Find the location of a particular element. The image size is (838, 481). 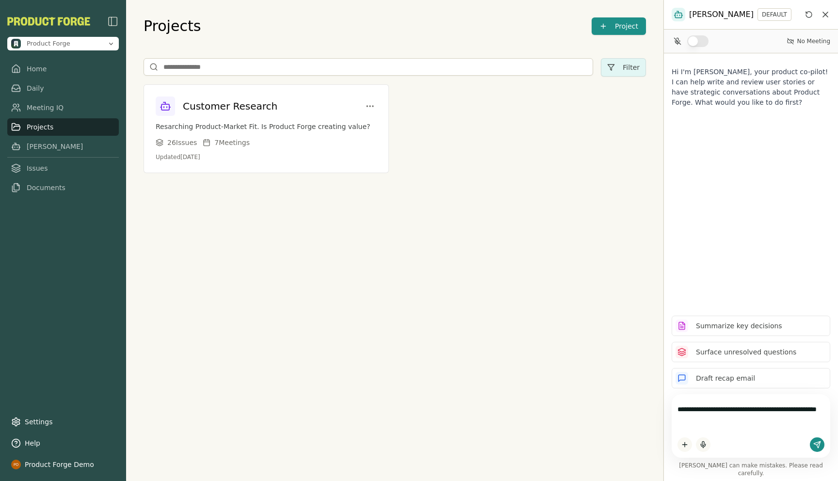

a: Projects is located at coordinates (63, 127).